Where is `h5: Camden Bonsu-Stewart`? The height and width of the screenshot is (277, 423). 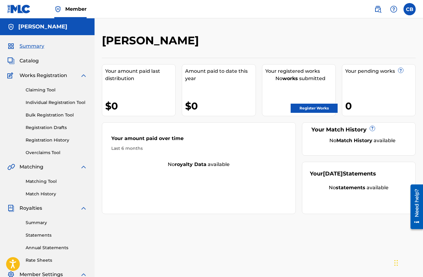 h5: Camden Bonsu-Stewart is located at coordinates (43, 27).